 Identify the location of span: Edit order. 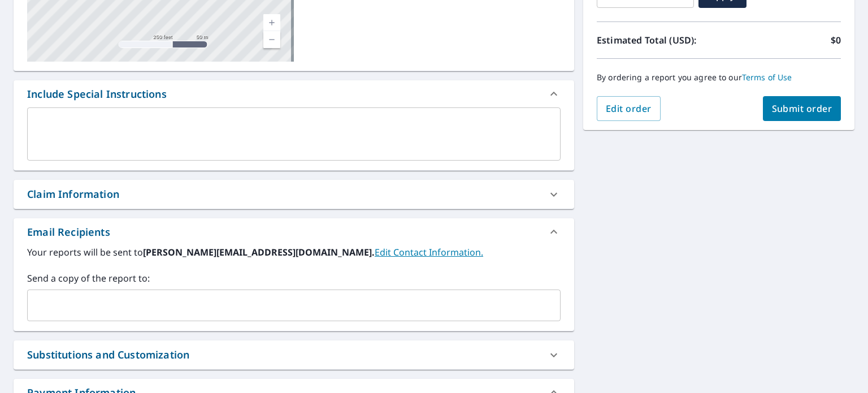
(629, 109).